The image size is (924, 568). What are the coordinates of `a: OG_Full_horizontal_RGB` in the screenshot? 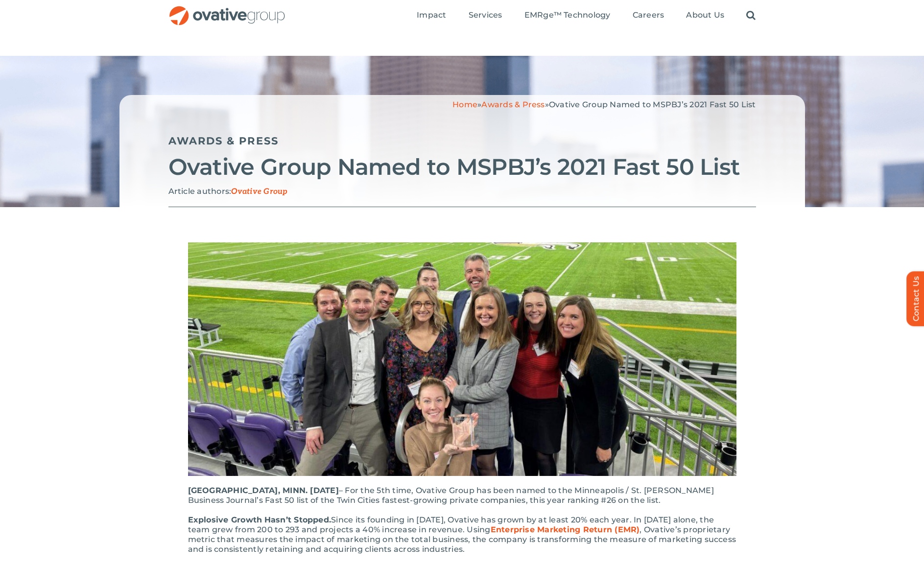 It's located at (227, 9).